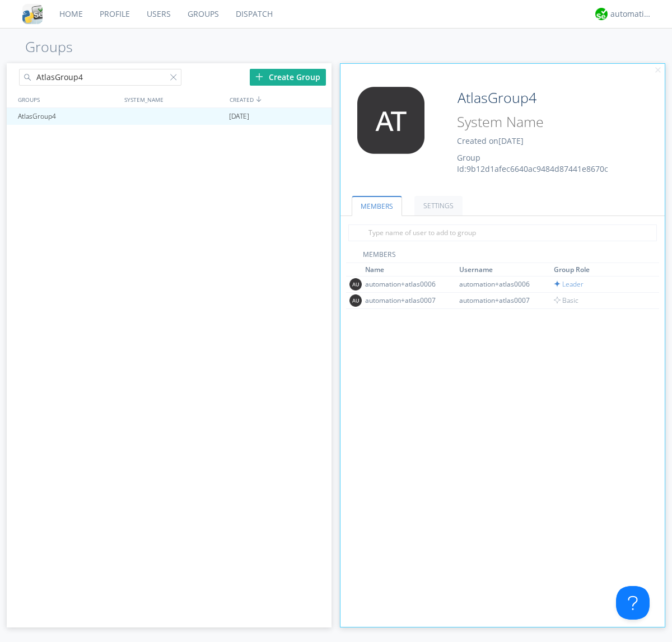  Describe the element at coordinates (260, 77) in the screenshot. I see `img: plus.svg` at that location.